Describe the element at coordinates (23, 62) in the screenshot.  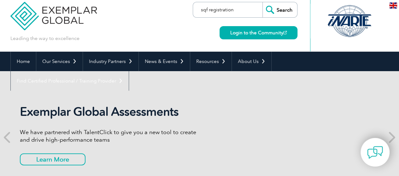
I see `a: Home` at that location.